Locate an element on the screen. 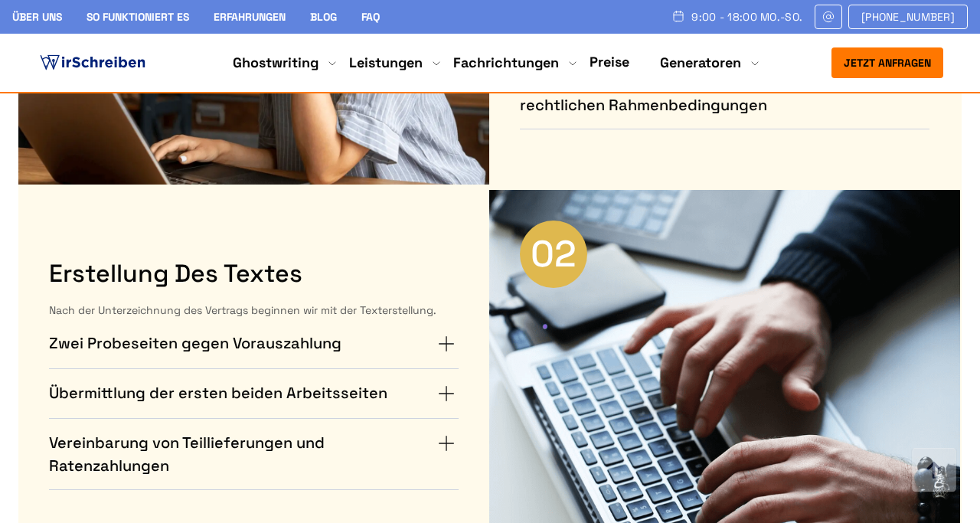  a: FAQ is located at coordinates (370, 17).